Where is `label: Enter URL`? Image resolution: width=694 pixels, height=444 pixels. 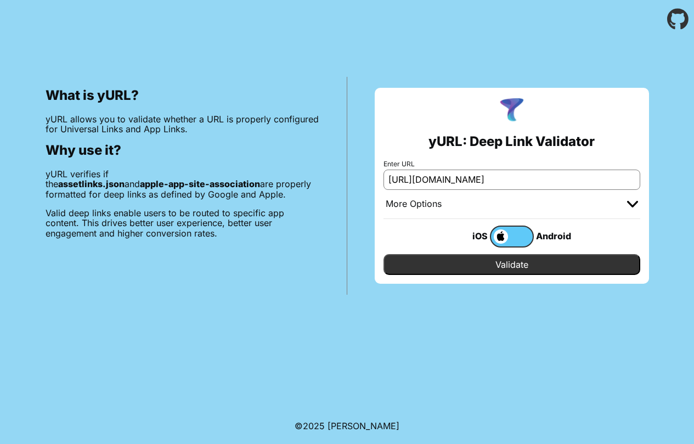 label: Enter URL is located at coordinates (512, 164).